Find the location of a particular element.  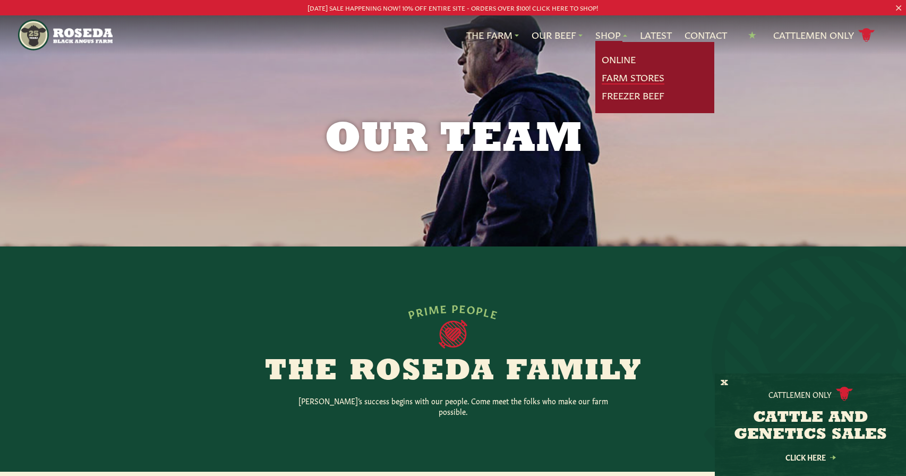

span: R is located at coordinates (419, 311).